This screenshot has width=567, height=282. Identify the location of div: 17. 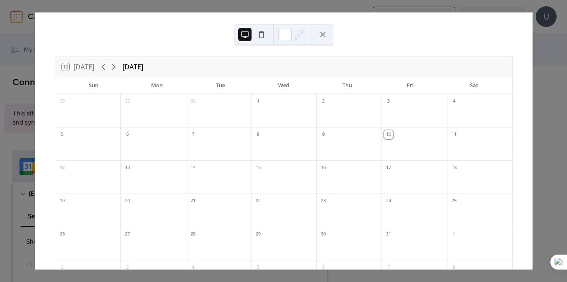
(389, 168).